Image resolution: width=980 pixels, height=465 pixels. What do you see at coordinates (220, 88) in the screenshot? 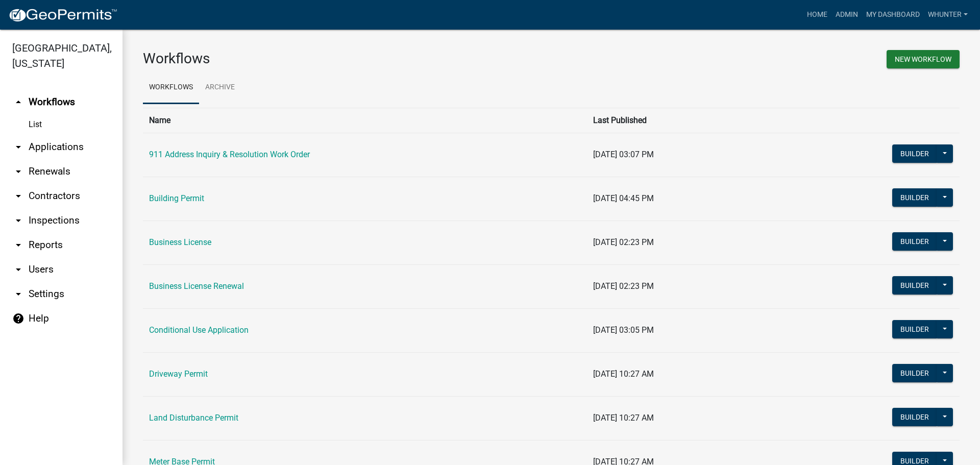
I see `a: Archive` at bounding box center [220, 88].